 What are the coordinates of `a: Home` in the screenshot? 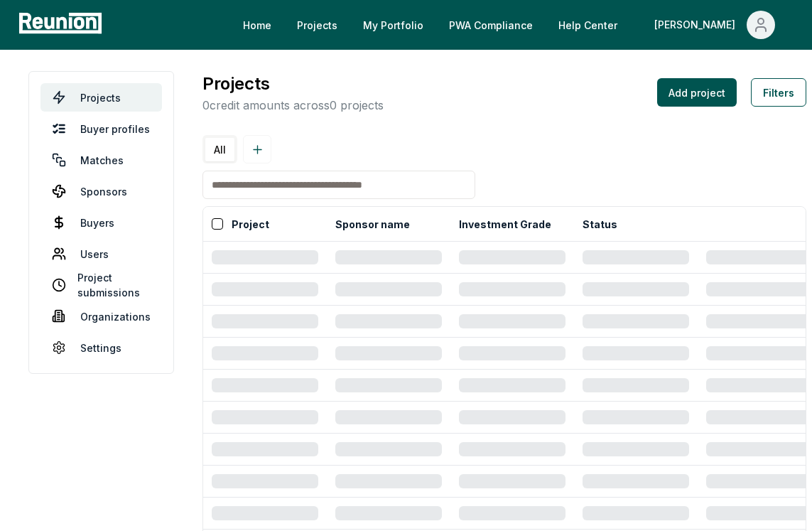 It's located at (257, 25).